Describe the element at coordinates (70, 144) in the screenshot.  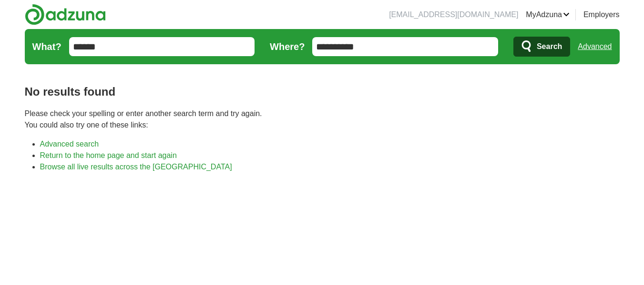
I see `a: Advanced search` at that location.